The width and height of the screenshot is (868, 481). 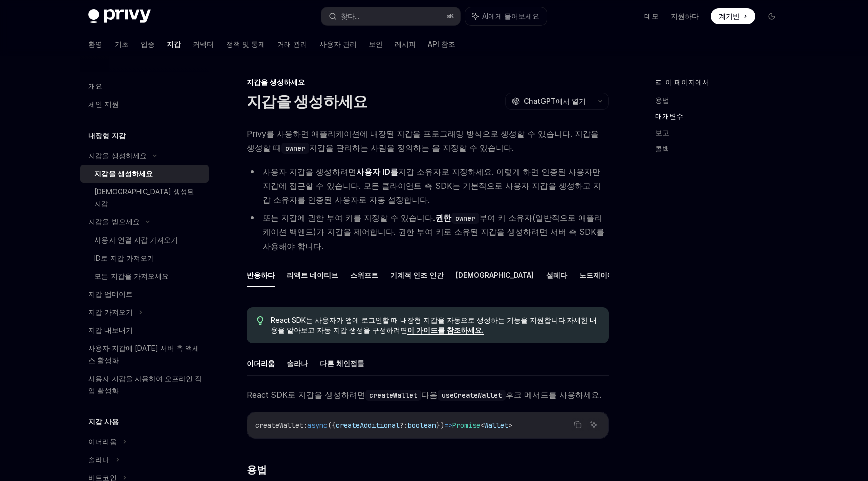 I want to click on font: 계기반, so click(x=730, y=15).